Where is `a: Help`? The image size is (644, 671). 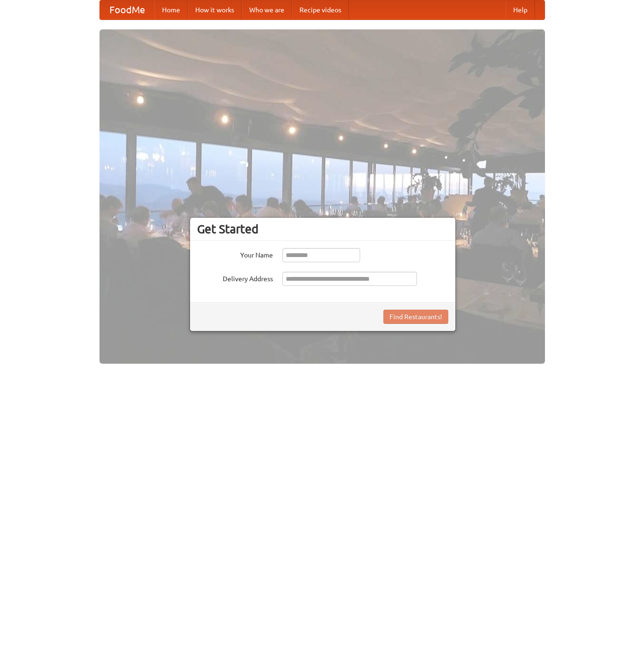
a: Help is located at coordinates (520, 10).